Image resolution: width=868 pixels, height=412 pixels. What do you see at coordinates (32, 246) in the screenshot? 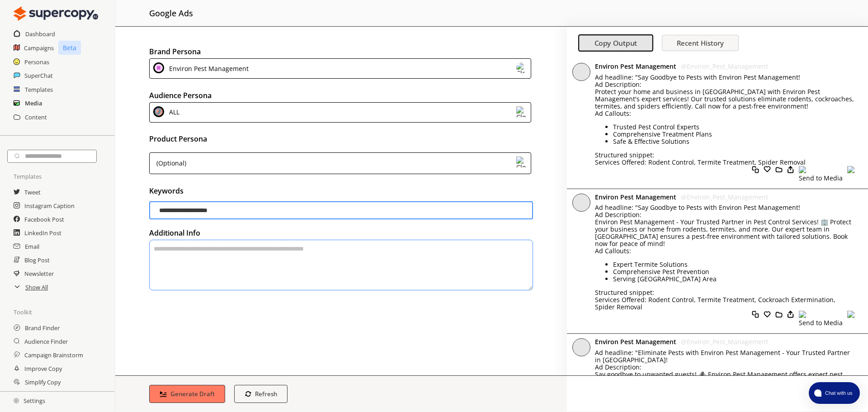
I see `a: Email` at bounding box center [32, 246].